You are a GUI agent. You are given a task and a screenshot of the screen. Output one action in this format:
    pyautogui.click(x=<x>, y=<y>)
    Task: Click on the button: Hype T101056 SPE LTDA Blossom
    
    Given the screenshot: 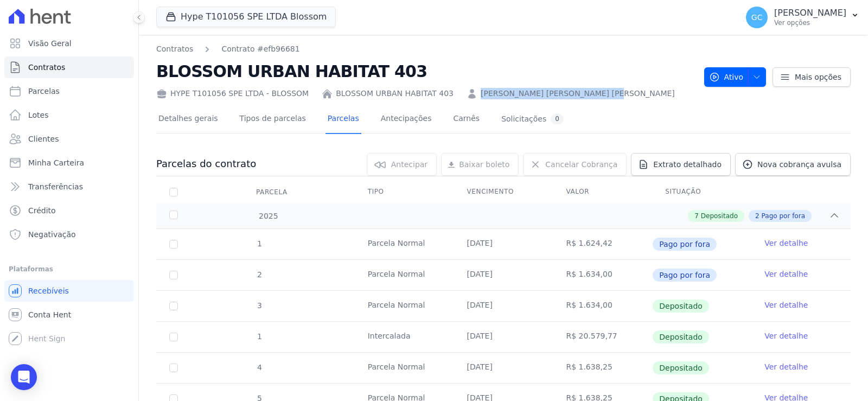 What is the action you would take?
    pyautogui.click(x=246, y=17)
    